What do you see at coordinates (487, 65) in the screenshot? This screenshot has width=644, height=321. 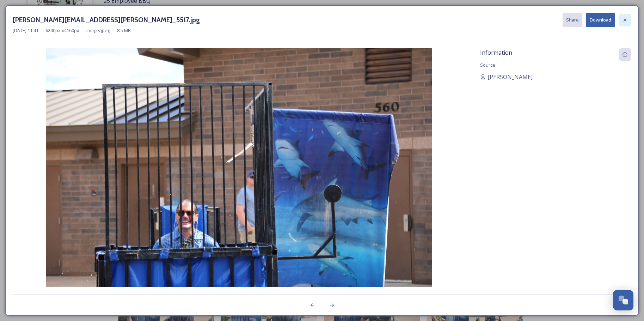 I see `span: Source` at bounding box center [487, 65].